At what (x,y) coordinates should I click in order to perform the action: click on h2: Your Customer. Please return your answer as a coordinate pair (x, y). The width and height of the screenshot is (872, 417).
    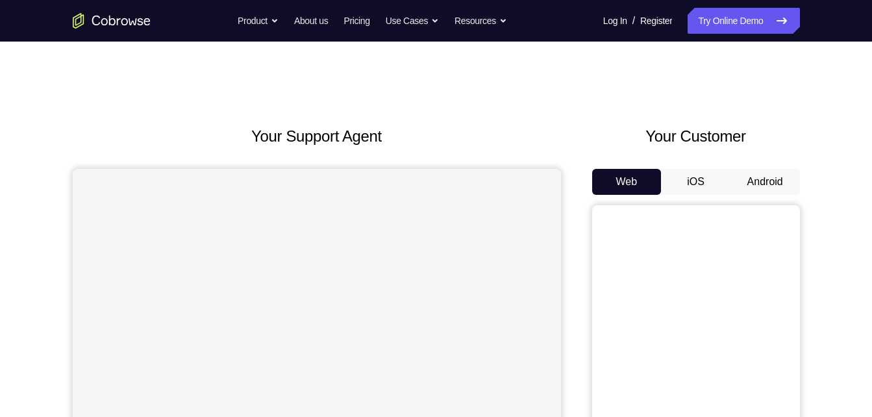
    Looking at the image, I should click on (696, 136).